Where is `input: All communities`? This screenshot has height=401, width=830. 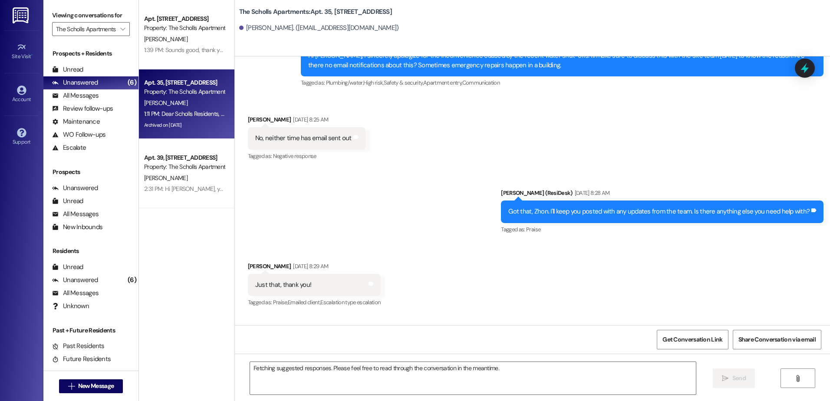 input: All communities is located at coordinates (86, 29).